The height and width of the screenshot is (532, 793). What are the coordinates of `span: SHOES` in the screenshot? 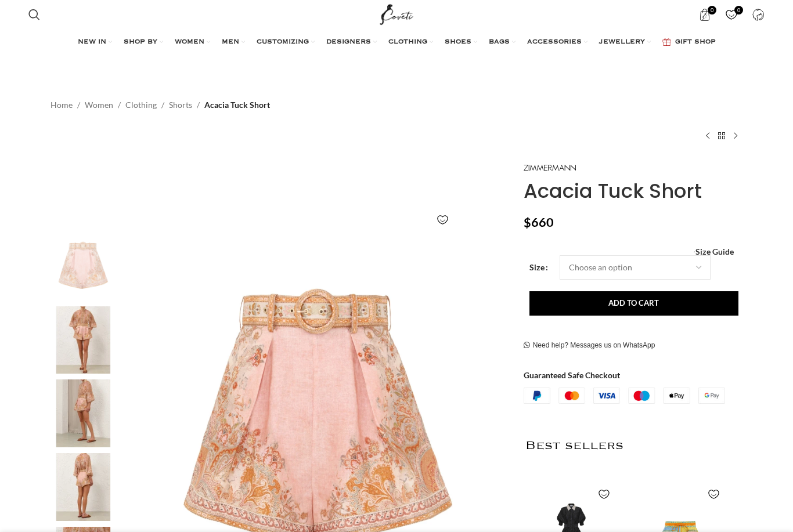 It's located at (458, 42).